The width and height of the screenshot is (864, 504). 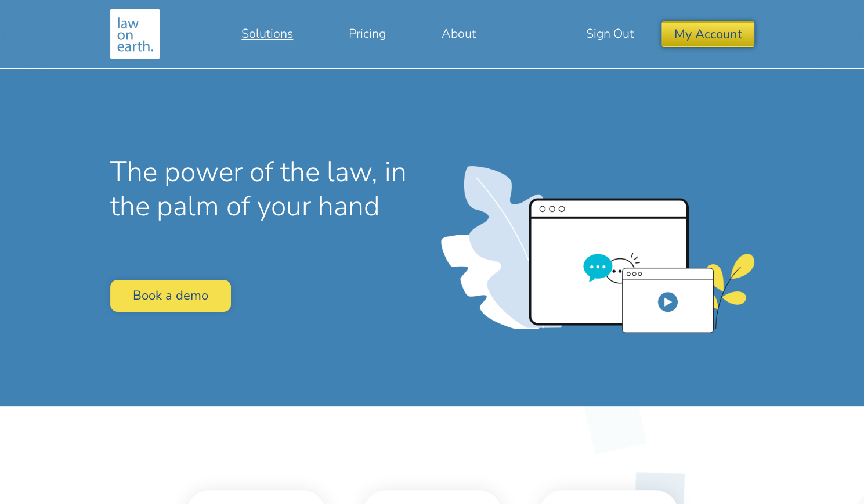 I want to click on img: user_interface.png, so click(x=598, y=250).